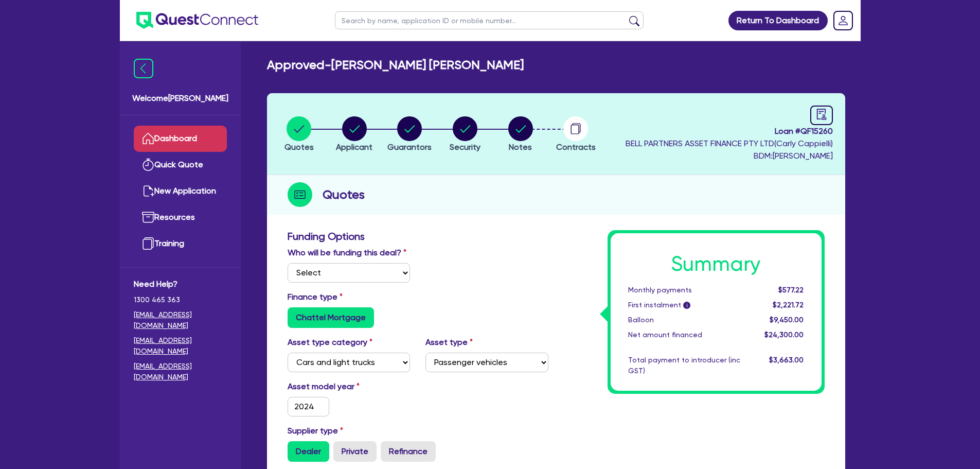 The width and height of the screenshot is (980, 469). I want to click on label: Dealer, so click(308, 451).